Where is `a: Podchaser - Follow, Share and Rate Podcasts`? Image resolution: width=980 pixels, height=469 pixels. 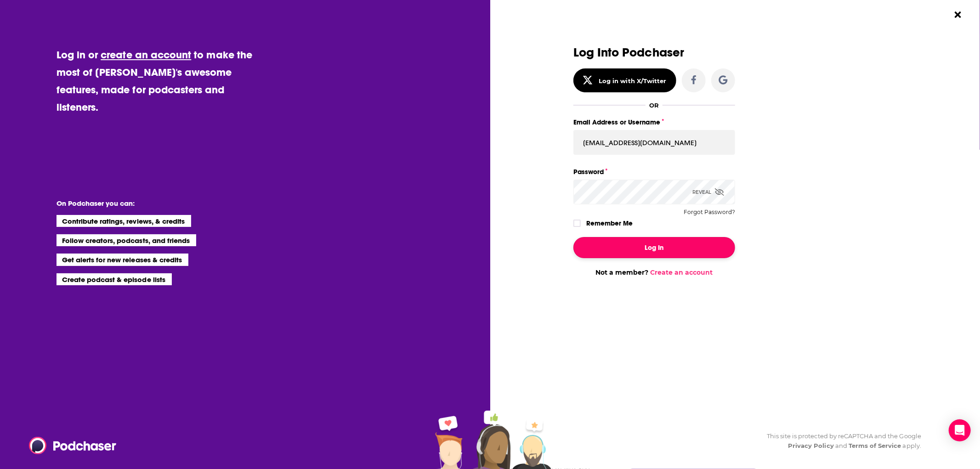
a: Podchaser - Follow, Share and Rate Podcasts is located at coordinates (69, 446).